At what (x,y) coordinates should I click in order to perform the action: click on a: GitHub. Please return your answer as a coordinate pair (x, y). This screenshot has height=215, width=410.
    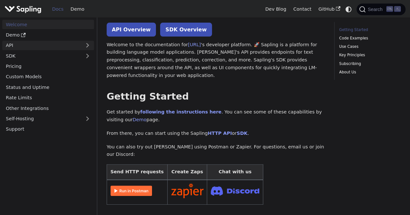
    Looking at the image, I should click on (329, 9).